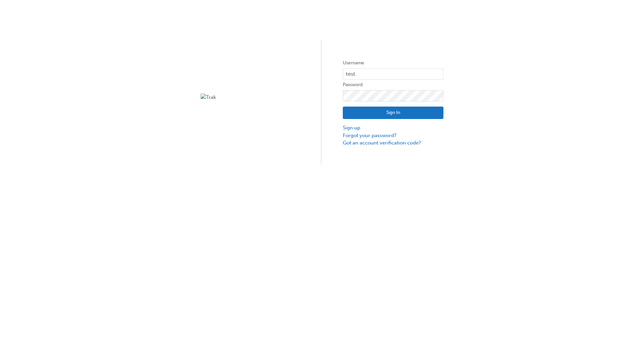 The image size is (644, 362). Describe the element at coordinates (393, 63) in the screenshot. I see `label: Username` at that location.